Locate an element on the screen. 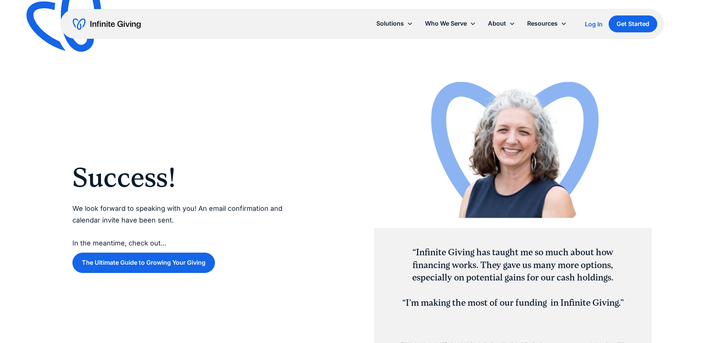  a: home is located at coordinates (107, 24).